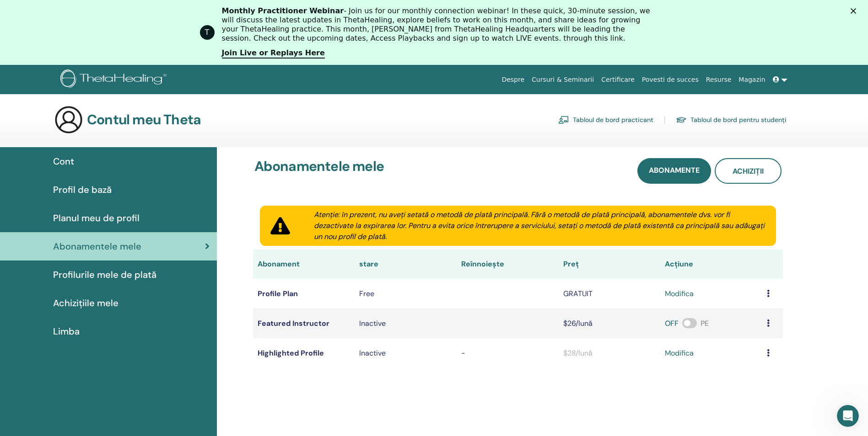 The width and height of the screenshot is (868, 436). I want to click on a: Magazin, so click(752, 80).